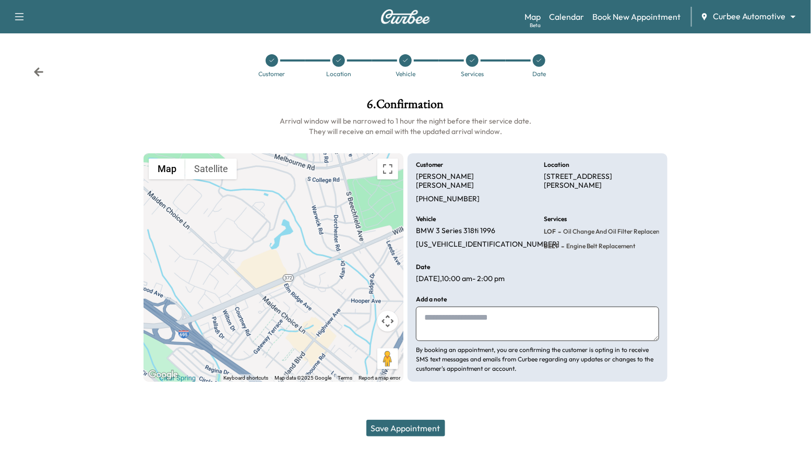 This screenshot has width=811, height=449. I want to click on button: Keyboard shortcuts, so click(246, 378).